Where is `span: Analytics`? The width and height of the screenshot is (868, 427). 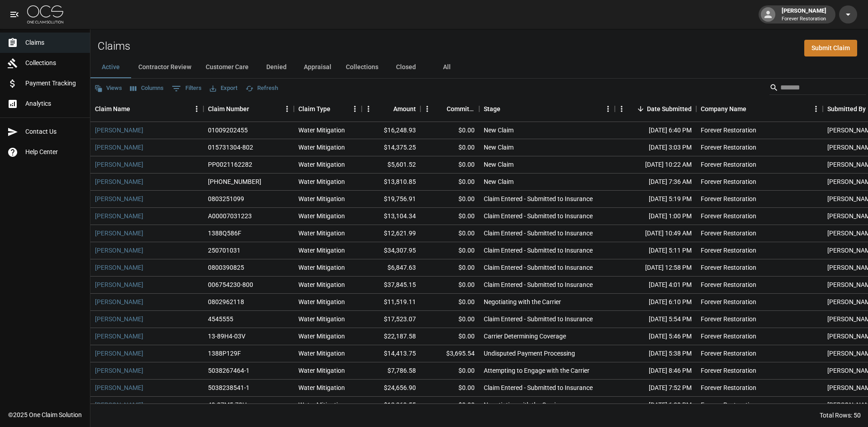 span: Analytics is located at coordinates (54, 103).